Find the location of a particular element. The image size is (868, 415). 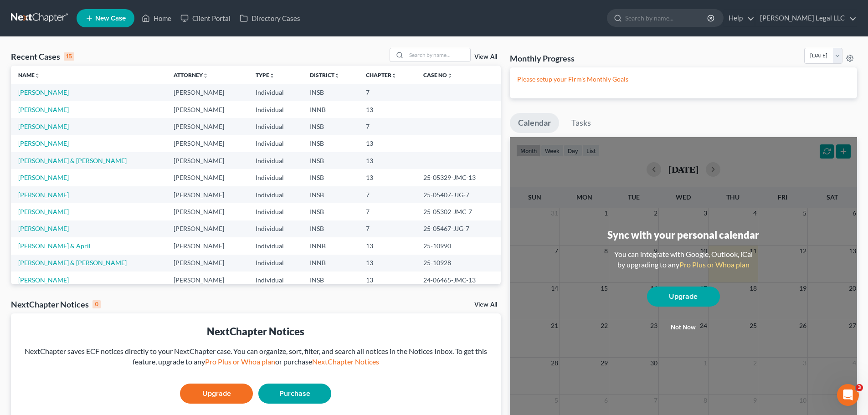

h3: Monthly Progress is located at coordinates (542, 58).